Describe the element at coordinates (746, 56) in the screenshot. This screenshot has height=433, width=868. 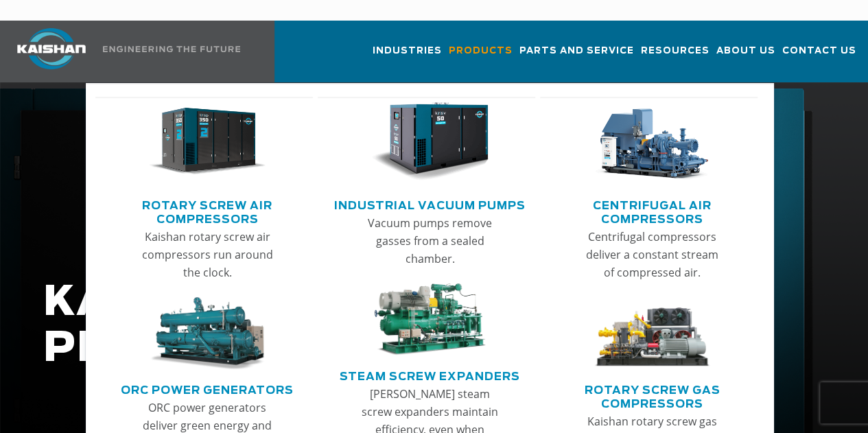
I see `a: About Us` at that location.